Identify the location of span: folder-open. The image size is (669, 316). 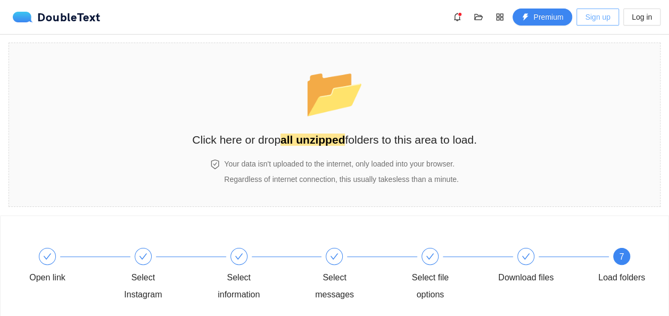
(479, 17).